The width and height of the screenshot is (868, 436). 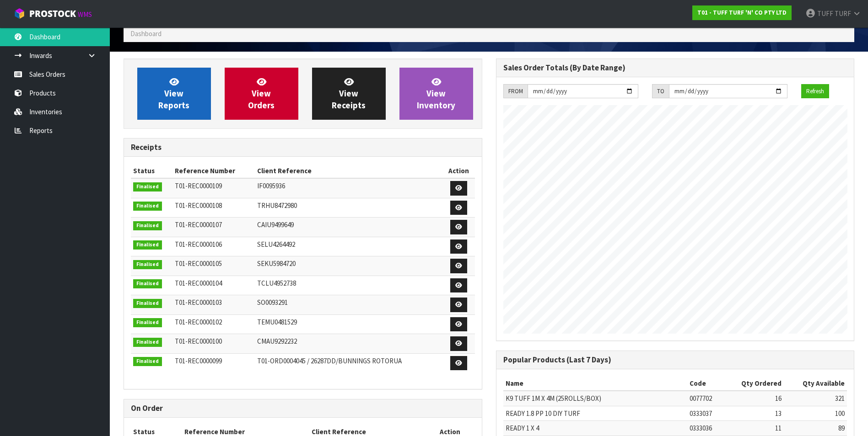 I want to click on span: CMAU9292232, so click(x=276, y=341).